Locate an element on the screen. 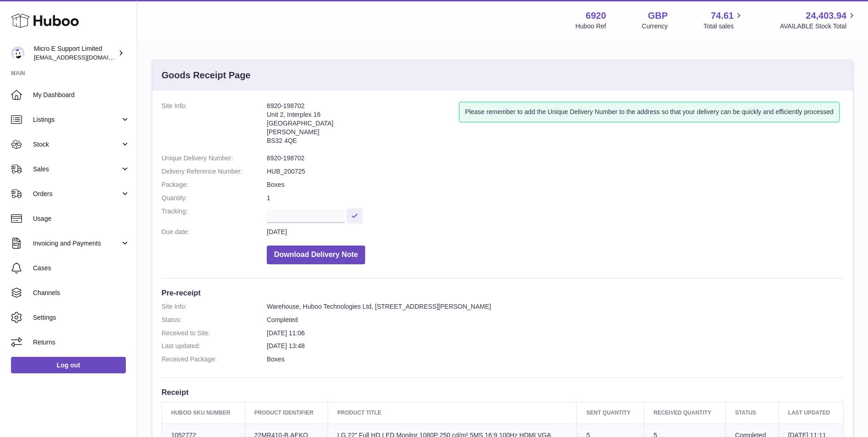  dt: Status: is located at coordinates (214, 319).